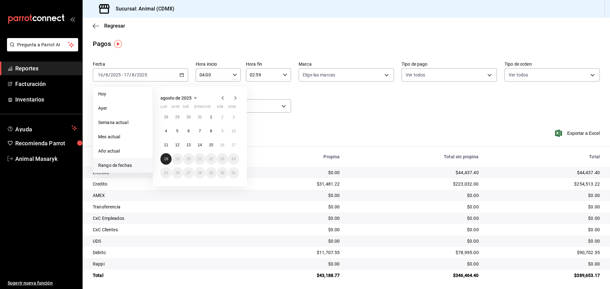 The image size is (610, 289). I want to click on button: 7 de agosto de 2025, so click(199, 131).